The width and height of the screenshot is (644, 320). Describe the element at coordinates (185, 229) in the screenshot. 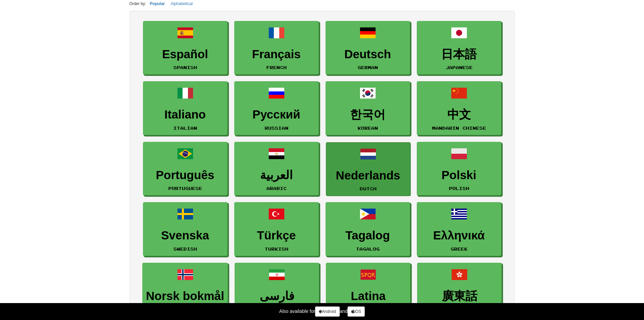

I see `a: SvenskaSwedish` at that location.